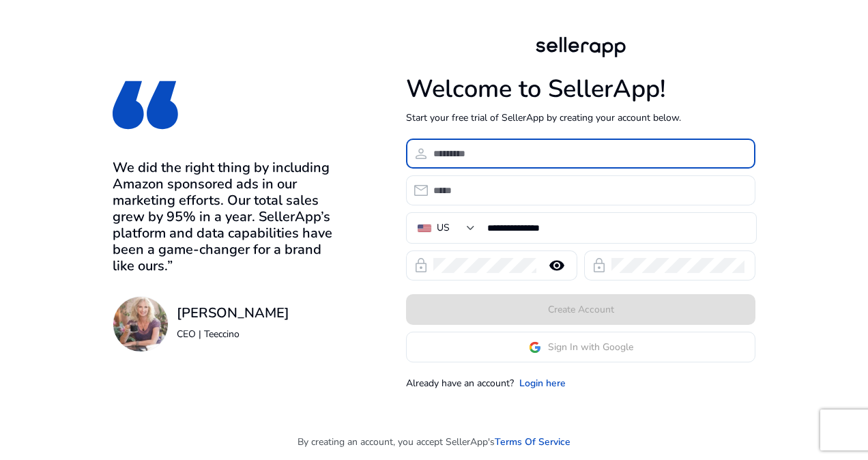 The image size is (868, 460). Describe the element at coordinates (421, 191) in the screenshot. I see `span: email` at that location.